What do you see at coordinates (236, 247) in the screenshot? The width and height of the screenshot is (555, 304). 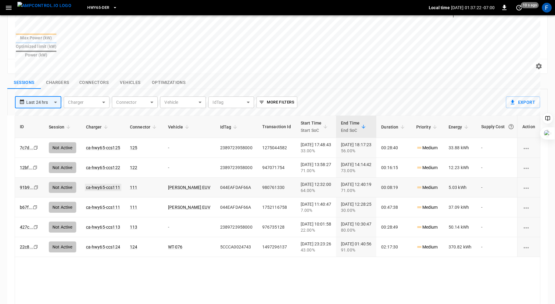 I see `td: 5CCCA0024743` at bounding box center [236, 247].